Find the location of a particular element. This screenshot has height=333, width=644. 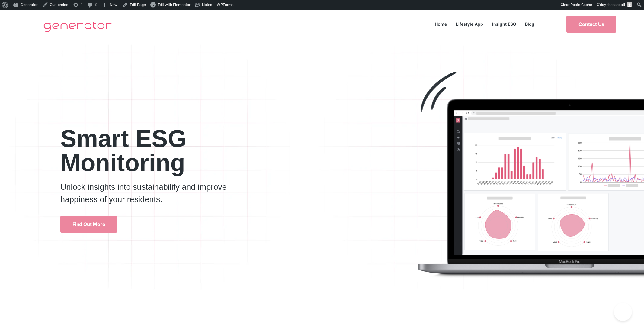

h2: Smart ESG Monitoring is located at coordinates (159, 151).